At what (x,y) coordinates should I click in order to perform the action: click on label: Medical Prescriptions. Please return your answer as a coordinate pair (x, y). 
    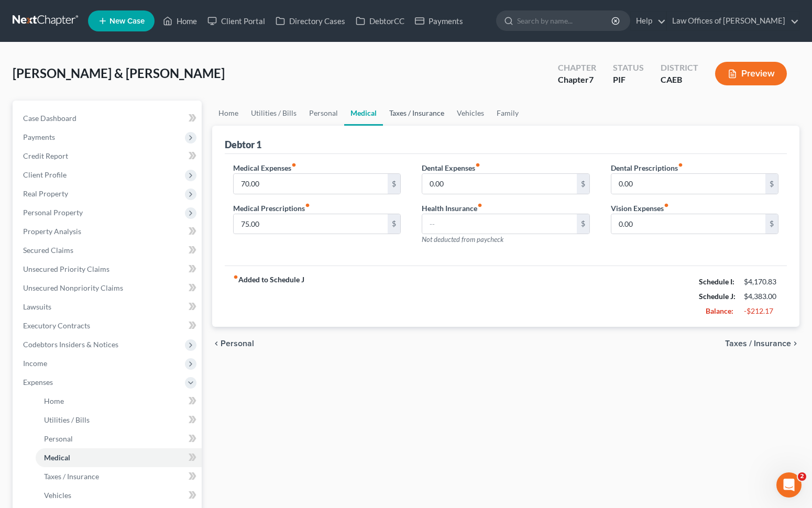
    Looking at the image, I should click on (272, 208).